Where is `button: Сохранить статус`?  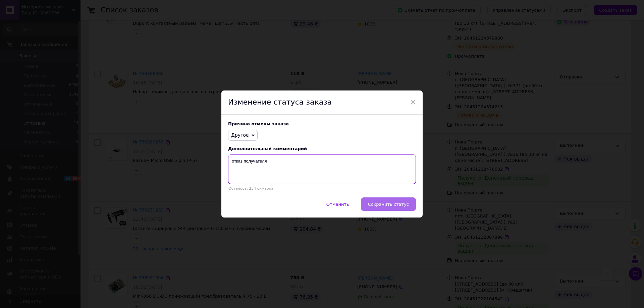 button: Сохранить статус is located at coordinates (388, 204).